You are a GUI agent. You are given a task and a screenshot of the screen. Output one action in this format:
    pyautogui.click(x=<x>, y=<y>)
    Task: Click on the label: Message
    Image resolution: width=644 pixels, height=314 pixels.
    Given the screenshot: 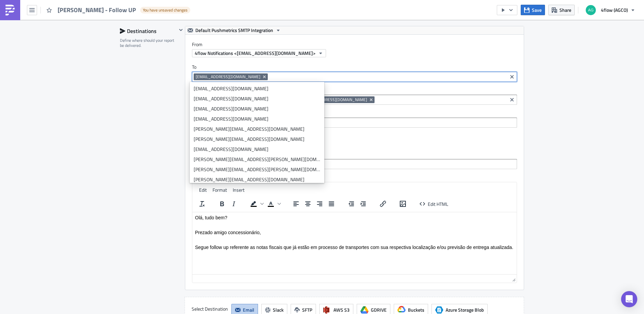 What is the action you would take?
    pyautogui.click(x=354, y=177)
    